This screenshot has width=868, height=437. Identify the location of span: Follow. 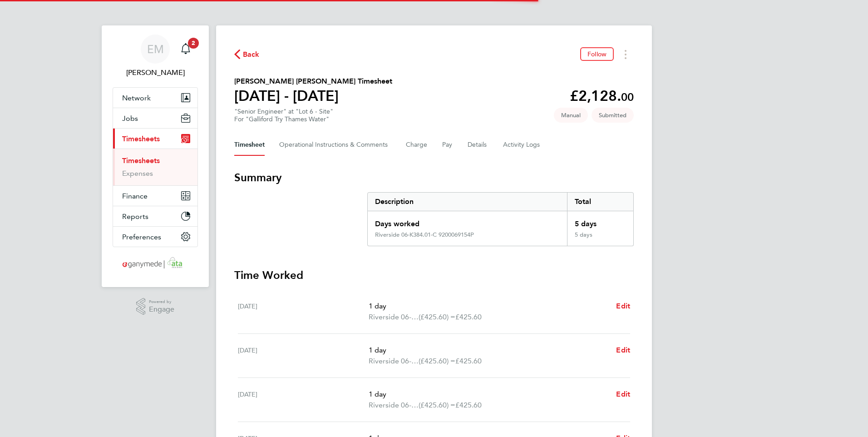
(597, 54).